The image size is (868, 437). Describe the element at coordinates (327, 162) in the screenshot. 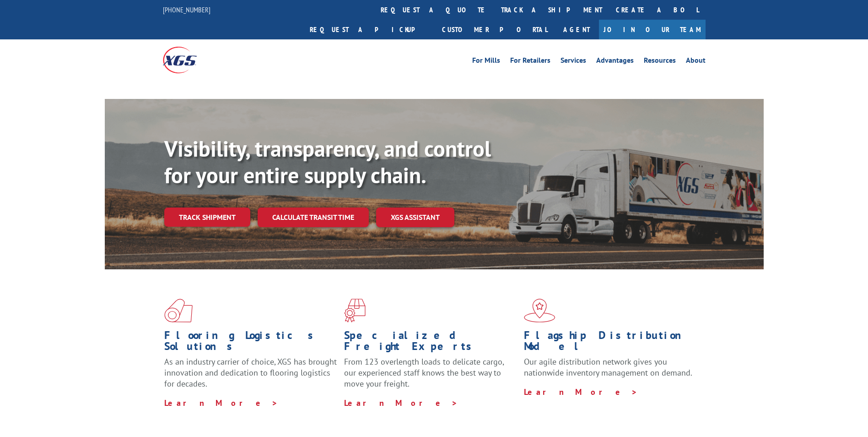

I see `b: Visibility, transparency, and control for your entire supply chain.` at that location.